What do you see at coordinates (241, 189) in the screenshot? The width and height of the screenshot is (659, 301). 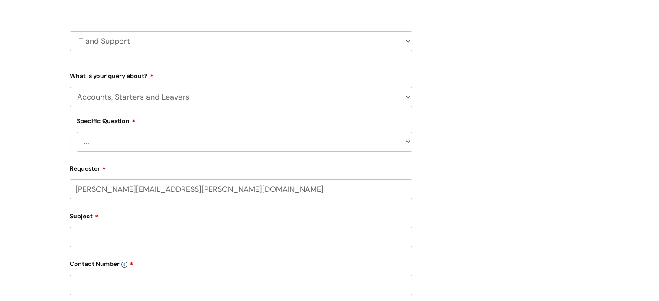 I see `input: Email` at bounding box center [241, 189].